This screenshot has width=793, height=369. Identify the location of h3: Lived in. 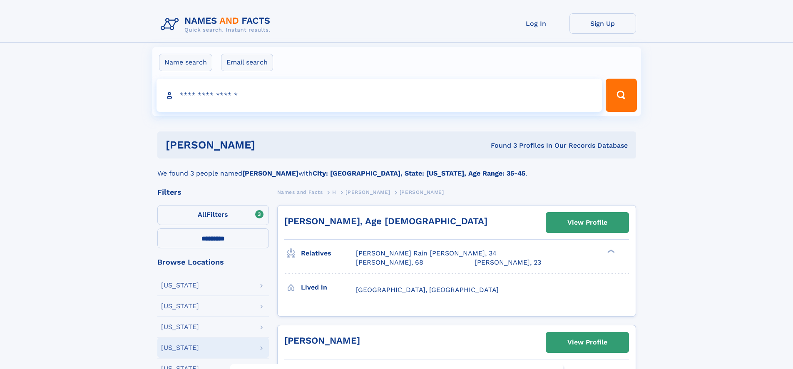
(328, 288).